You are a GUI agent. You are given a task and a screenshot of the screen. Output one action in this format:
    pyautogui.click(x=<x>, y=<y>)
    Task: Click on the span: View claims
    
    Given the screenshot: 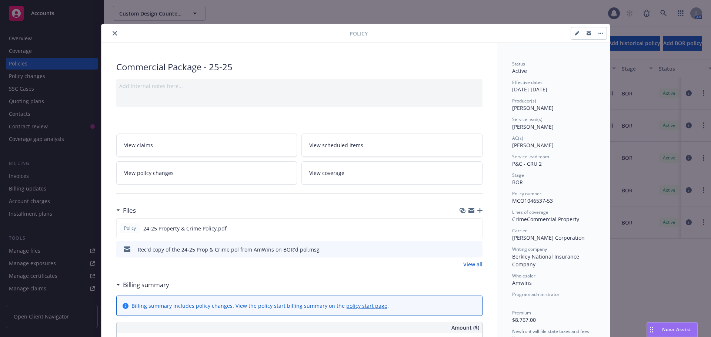 What is the action you would take?
    pyautogui.click(x=138, y=145)
    